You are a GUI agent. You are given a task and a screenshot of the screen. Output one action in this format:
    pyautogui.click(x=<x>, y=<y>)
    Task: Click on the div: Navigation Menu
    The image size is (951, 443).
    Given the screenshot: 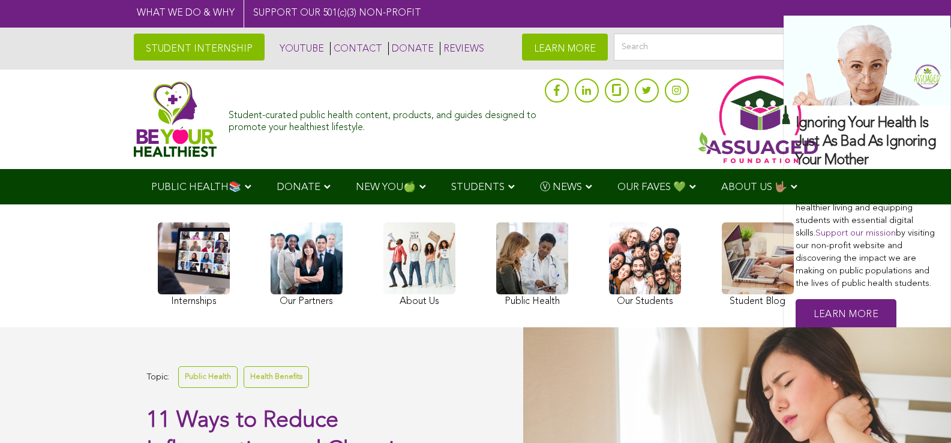 What is the action you would take?
    pyautogui.click(x=476, y=187)
    